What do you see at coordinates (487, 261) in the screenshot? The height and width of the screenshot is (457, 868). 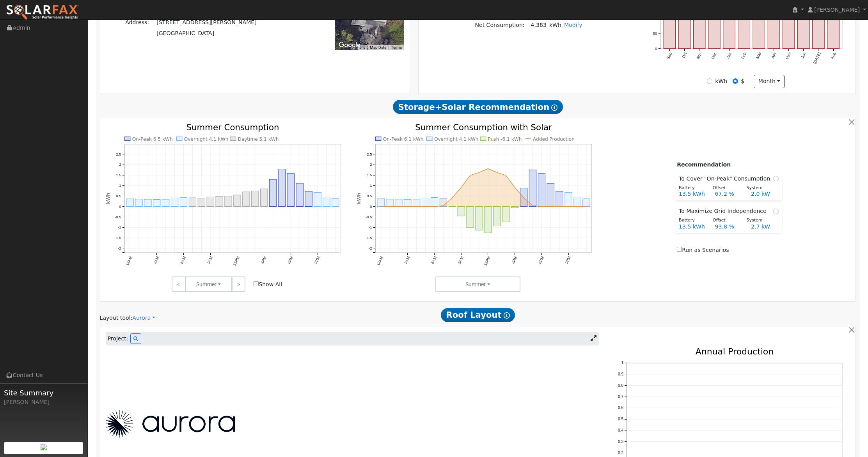 I see `text: 12PM` at bounding box center [487, 261].